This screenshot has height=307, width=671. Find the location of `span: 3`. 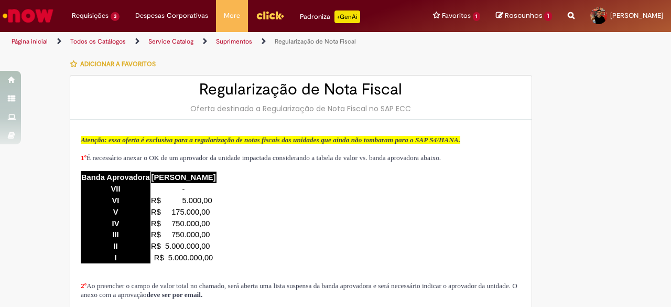

span: 3 is located at coordinates (115, 16).